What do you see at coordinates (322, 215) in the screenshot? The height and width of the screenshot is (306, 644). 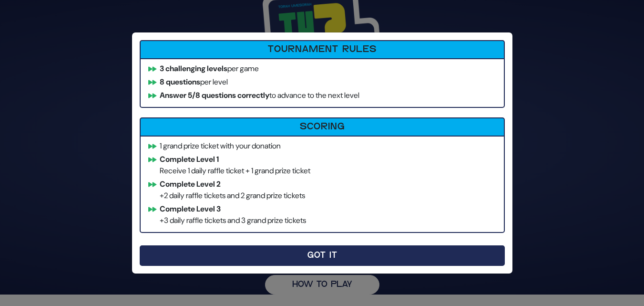 I see `li: +3 daily raffle tickets and 3 grand prize tickets` at bounding box center [322, 215].